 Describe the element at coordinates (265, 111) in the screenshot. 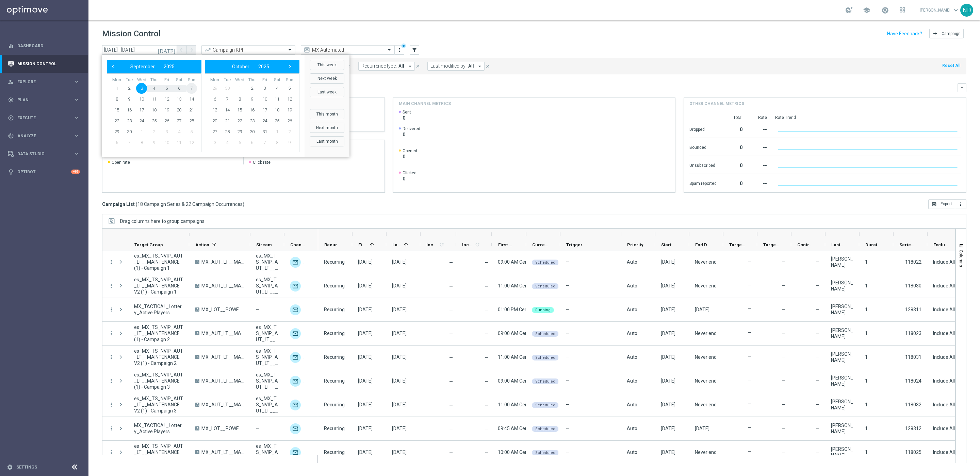

I see `span: 17` at that location.